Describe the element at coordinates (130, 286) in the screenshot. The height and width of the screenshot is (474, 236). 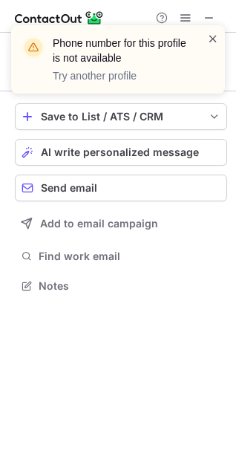
I see `span: Notes` at that location.